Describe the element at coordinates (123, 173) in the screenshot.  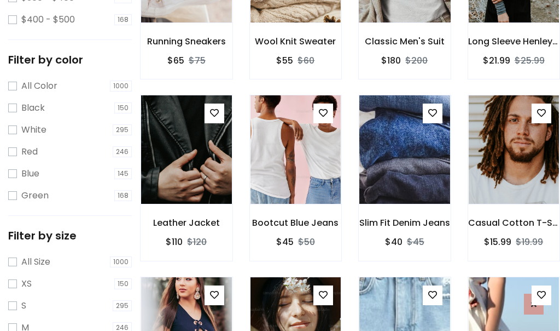
I see `span: 145` at that location.